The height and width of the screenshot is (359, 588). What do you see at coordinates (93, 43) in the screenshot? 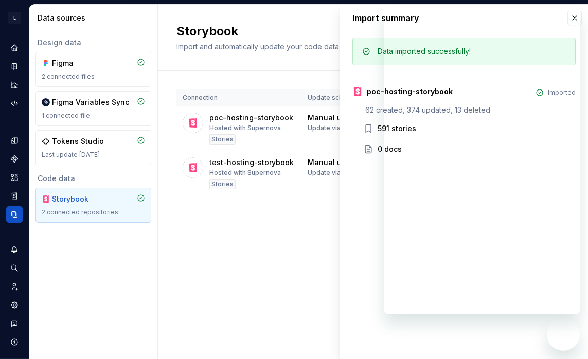
I see `div: Design data` at bounding box center [93, 43].